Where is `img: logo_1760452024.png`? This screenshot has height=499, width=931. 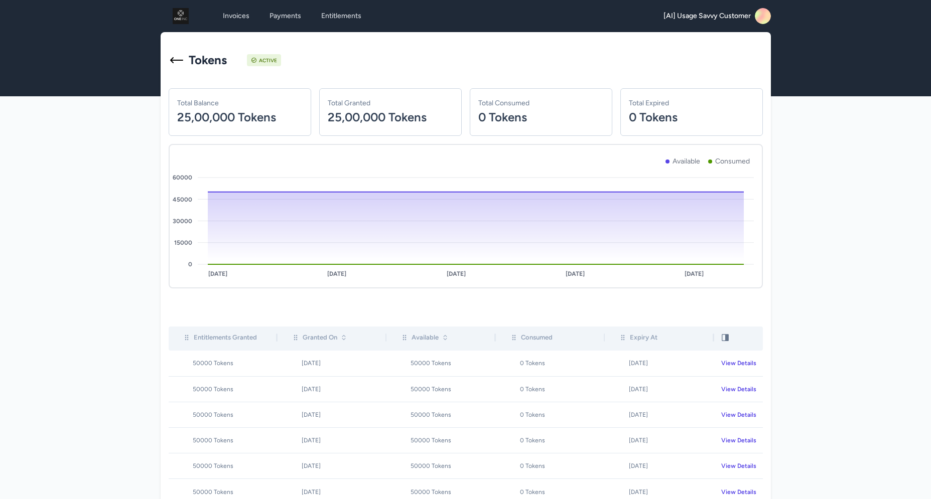 img: logo_1760452024.png is located at coordinates (181, 16).